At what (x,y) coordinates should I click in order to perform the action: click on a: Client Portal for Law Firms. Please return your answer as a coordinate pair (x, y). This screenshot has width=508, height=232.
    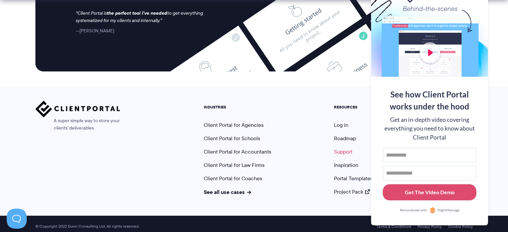
    Looking at the image, I should click on (234, 165).